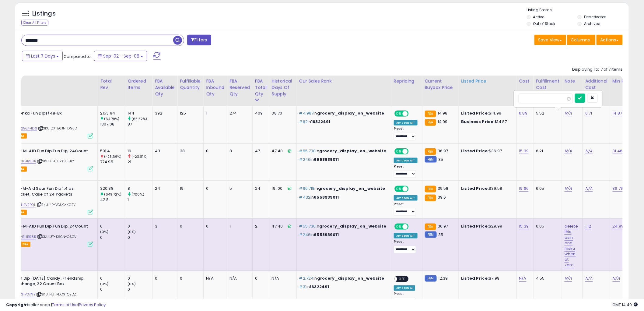 The width and height of the screenshot is (644, 311). What do you see at coordinates (25, 236) in the screenshot?
I see `a: B07NFHB98R` at bounding box center [25, 236].